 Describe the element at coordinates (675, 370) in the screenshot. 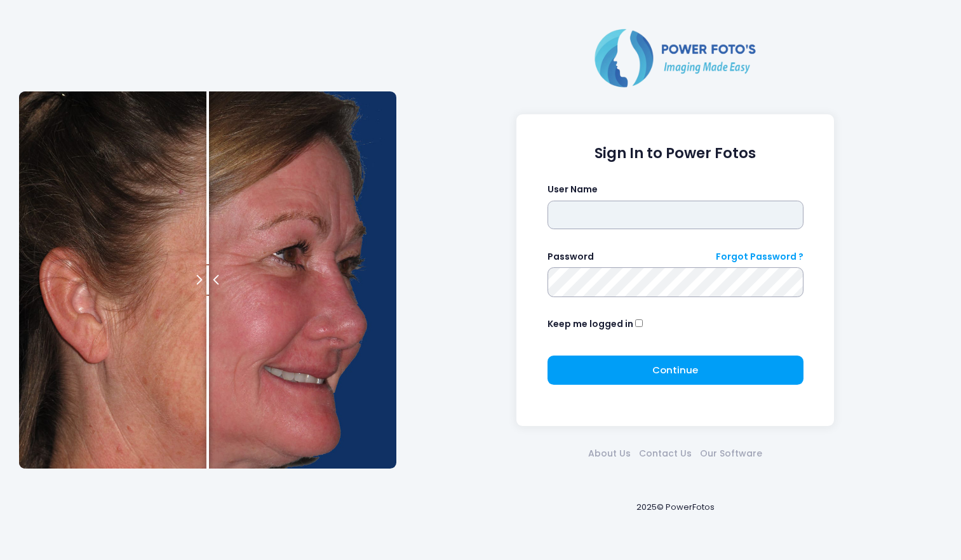

I see `button: Continue` at that location.